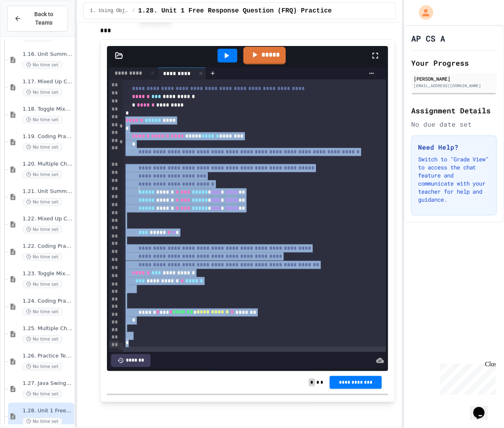 Image resolution: width=504 pixels, height=428 pixels. What do you see at coordinates (110, 11) in the screenshot?
I see `span: 1. Using Objects and Methods` at bounding box center [110, 11].